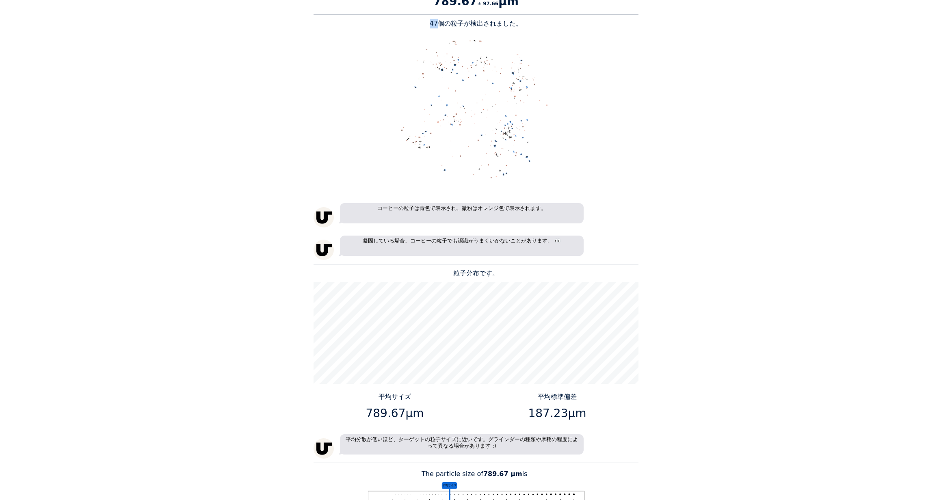 Image resolution: width=952 pixels, height=500 pixels. I want to click on p: 平均標準偏差, so click(557, 397).